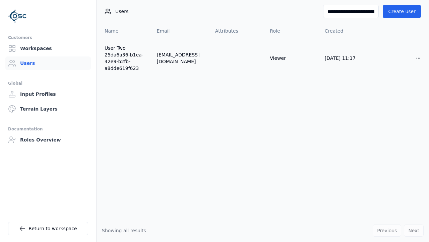 The image size is (429, 242). I want to click on img: Logo, so click(17, 16).